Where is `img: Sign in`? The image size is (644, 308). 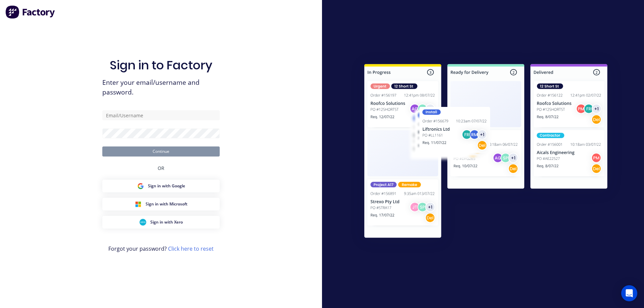
img: Sign in is located at coordinates (486, 152).